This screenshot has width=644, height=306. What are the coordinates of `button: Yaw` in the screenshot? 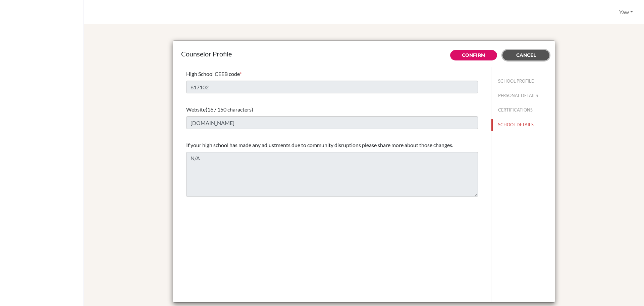 It's located at (626, 12).